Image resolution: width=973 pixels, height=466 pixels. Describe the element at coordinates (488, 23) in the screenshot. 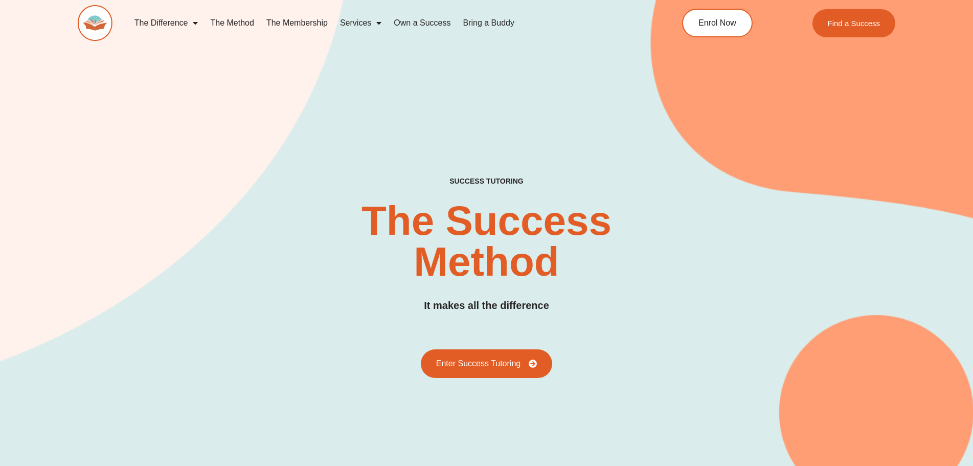

I see `a: Bring a Buddy` at that location.